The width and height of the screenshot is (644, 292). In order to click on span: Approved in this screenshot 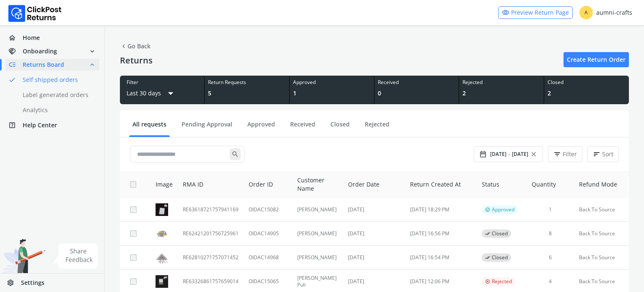, I will do `click(503, 210)`.